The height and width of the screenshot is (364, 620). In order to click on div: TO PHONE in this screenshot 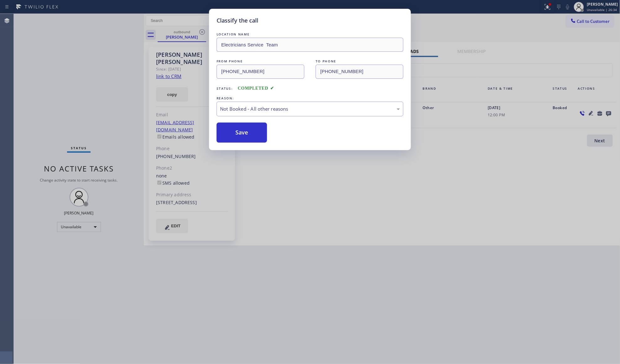, I will do `click(359, 61)`.